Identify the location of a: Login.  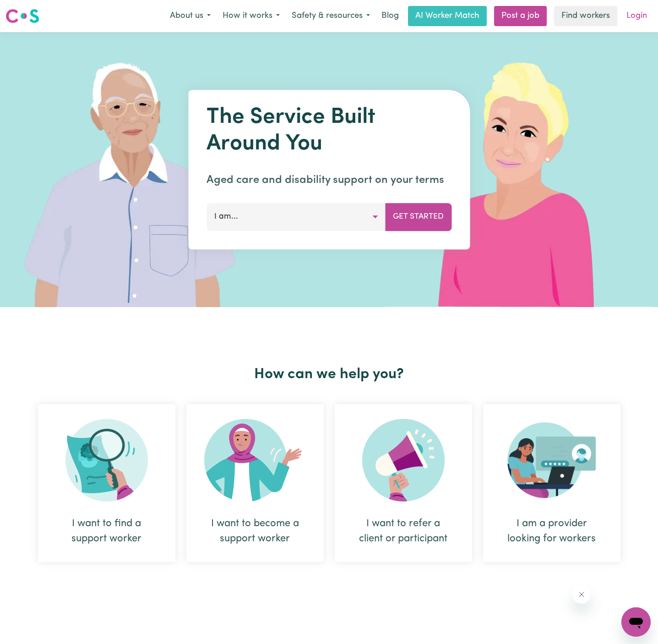
(637, 16).